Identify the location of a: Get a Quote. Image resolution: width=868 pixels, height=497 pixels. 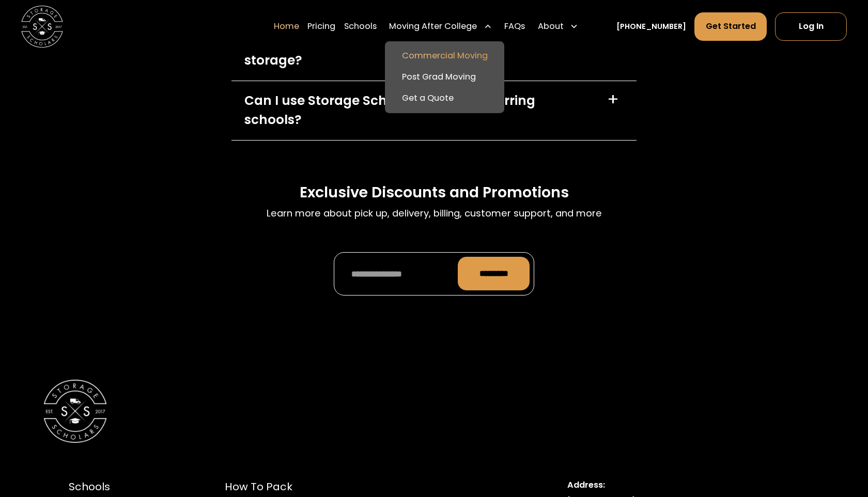
(444, 98).